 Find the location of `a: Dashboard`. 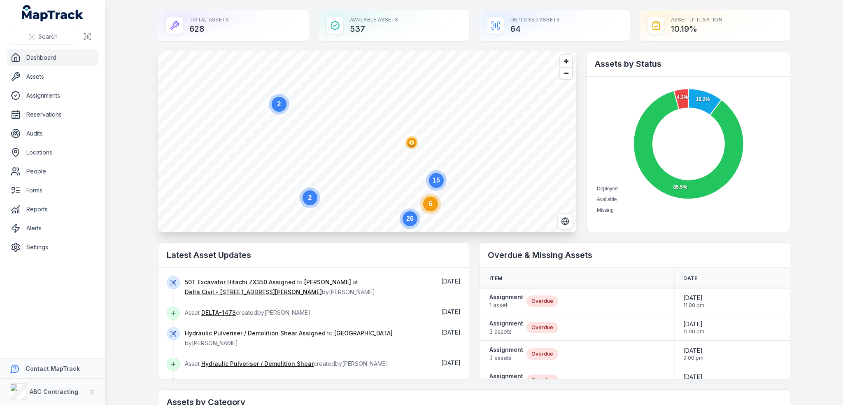

a: Dashboard is located at coordinates (52, 58).